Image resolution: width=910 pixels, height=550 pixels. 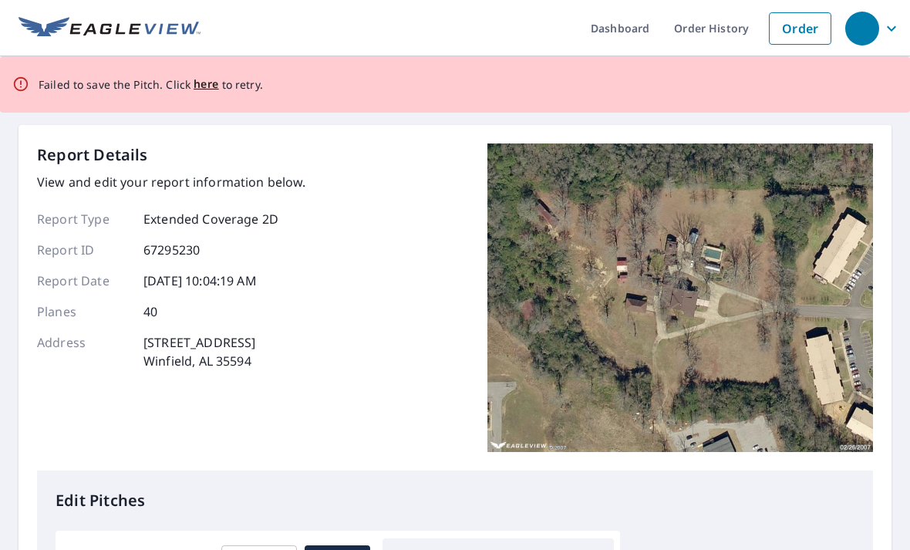 I want to click on p: Report Details, so click(x=93, y=155).